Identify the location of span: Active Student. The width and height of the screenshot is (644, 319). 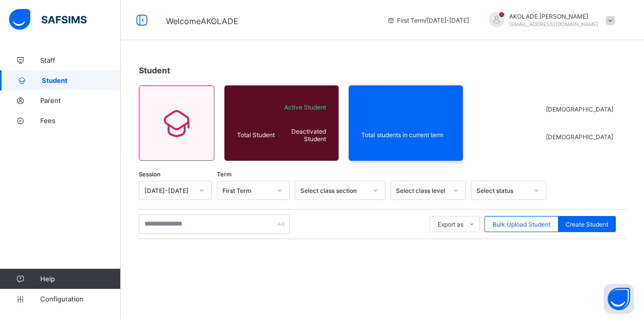
(302, 107).